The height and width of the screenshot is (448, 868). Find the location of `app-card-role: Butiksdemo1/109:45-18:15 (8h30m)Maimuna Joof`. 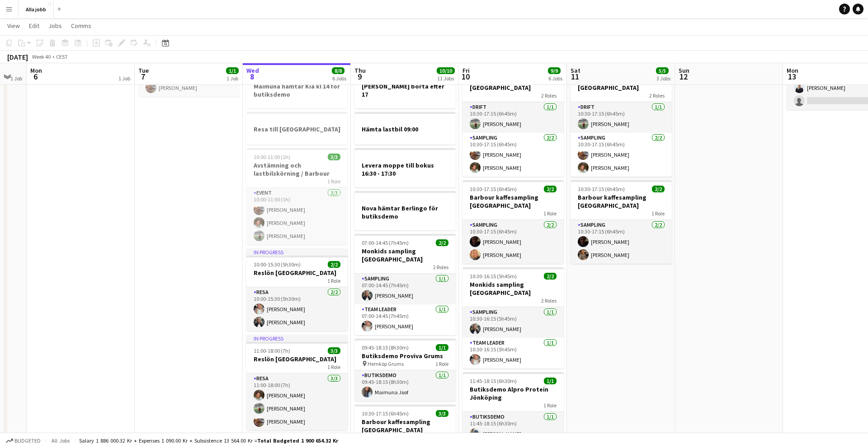

app-card-role: Butiksdemo1/109:45-18:15 (8h30m)Maimuna Joof is located at coordinates (405, 386).